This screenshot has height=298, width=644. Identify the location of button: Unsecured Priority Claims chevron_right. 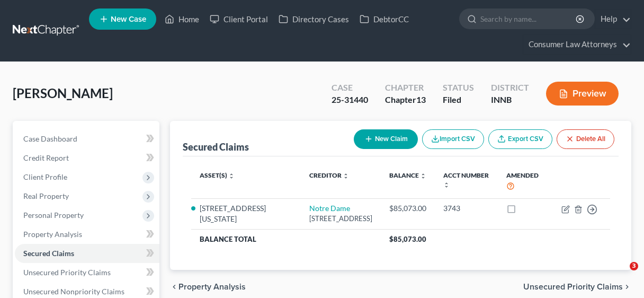
(577, 287).